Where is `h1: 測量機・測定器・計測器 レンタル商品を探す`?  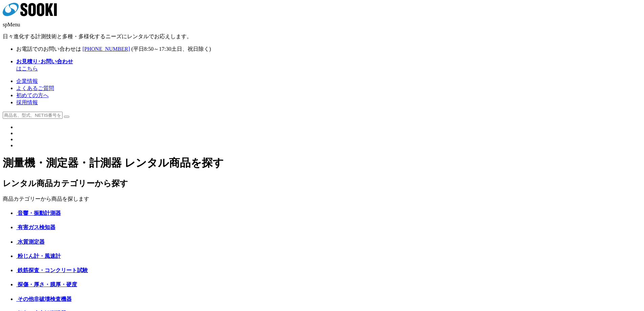 h1: 測量機・測定器・計測器 レンタル商品を探す is located at coordinates (322, 163).